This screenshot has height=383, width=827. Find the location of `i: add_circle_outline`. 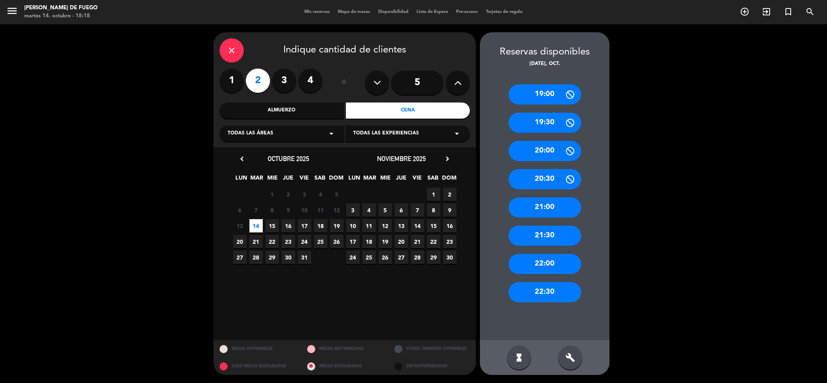

i: add_circle_outline is located at coordinates (744, 12).